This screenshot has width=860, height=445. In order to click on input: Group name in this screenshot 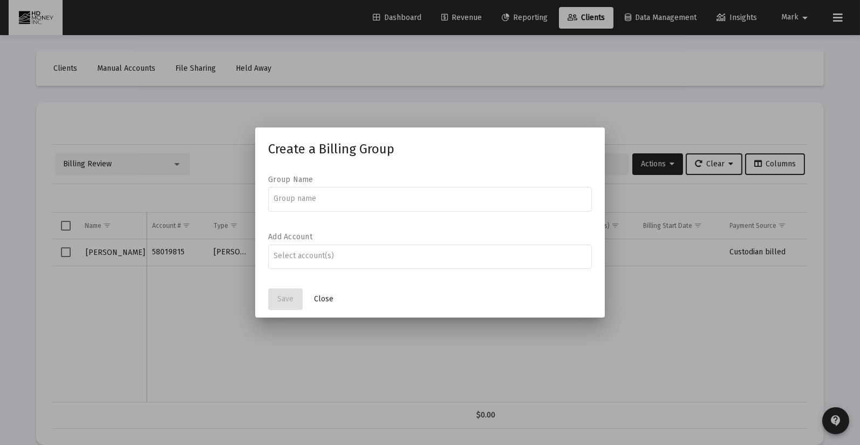, I will do `click(430, 199)`.